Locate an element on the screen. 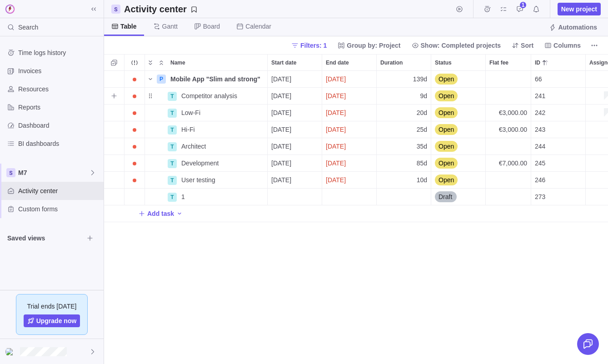  span: Time logs is located at coordinates (487, 9).